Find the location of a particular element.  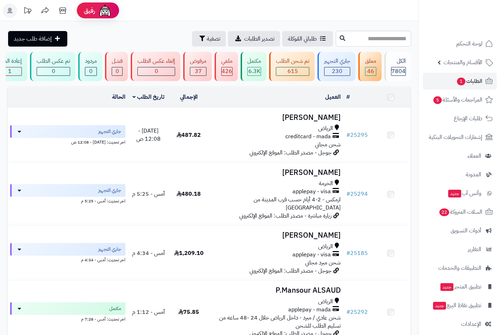

span: 1,209.10 is located at coordinates (189, 253).